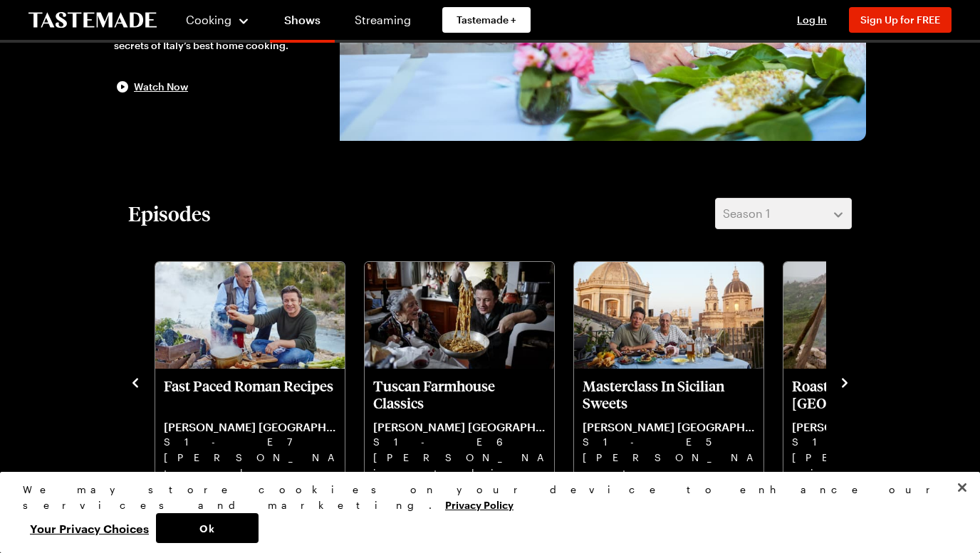 The image size is (980, 553). Describe the element at coordinates (459, 442) in the screenshot. I see `p: S1 - E6` at that location.